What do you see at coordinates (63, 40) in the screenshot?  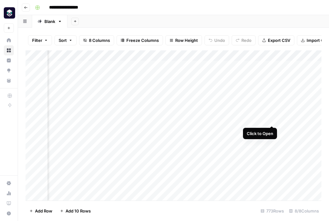 I see `span: Sort` at bounding box center [63, 40].